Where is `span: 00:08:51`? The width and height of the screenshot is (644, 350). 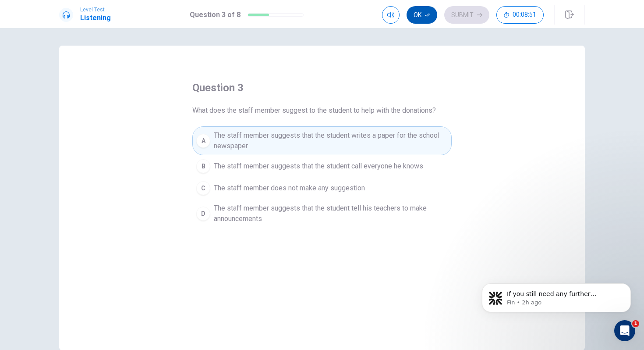 span: 00:08:51 is located at coordinates (525, 15).